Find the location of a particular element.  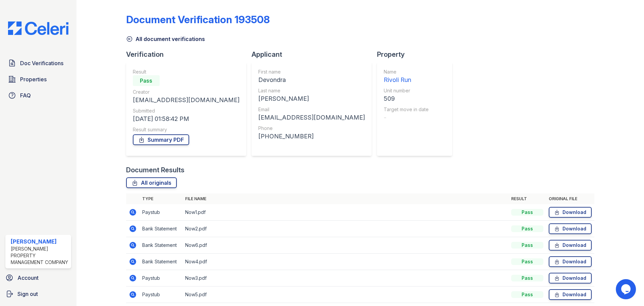

div: Last name is located at coordinates (312, 91).